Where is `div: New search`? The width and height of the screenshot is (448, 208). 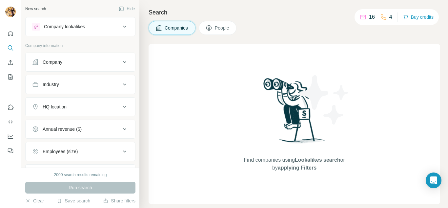
div: New search is located at coordinates (35, 9).